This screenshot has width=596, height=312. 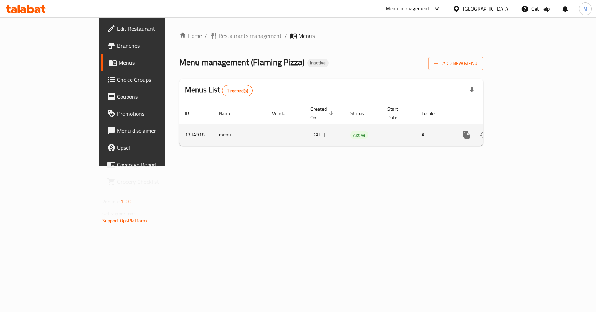 What do you see at coordinates (246, 36) in the screenshot?
I see `a: Restaurants management` at bounding box center [246, 36].